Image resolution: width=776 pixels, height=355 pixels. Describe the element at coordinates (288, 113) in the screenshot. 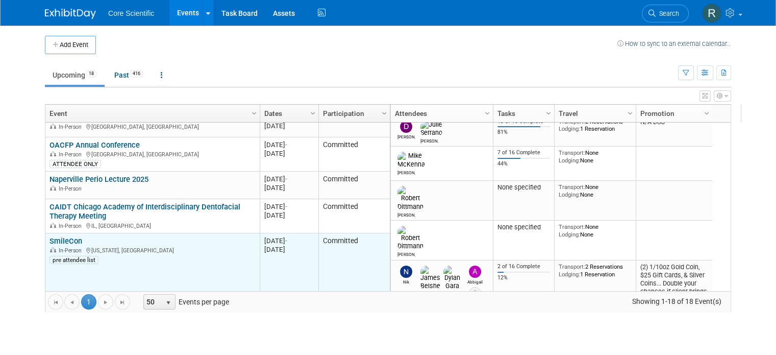

I see `a: Dates` at that location.